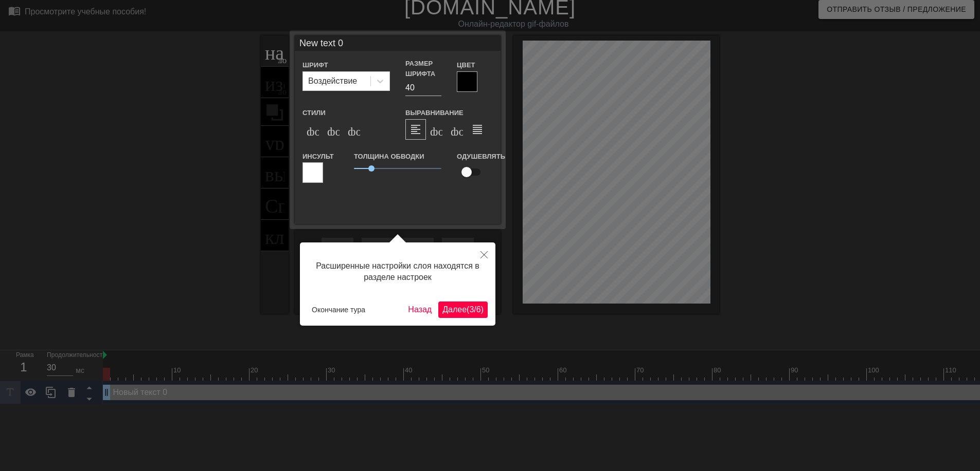 The image size is (980, 471). I want to click on ya-tr-span: Расширенные настройки слоя находятся в разделе настроек, so click(397, 271).